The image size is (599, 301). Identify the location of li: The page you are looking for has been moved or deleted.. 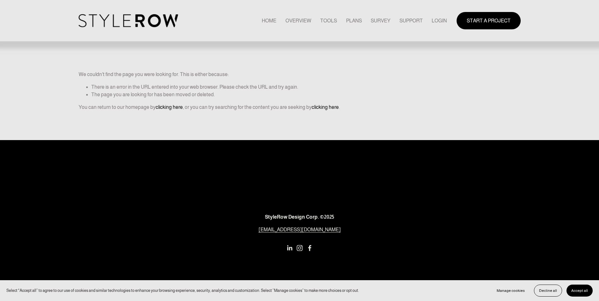
(306, 95).